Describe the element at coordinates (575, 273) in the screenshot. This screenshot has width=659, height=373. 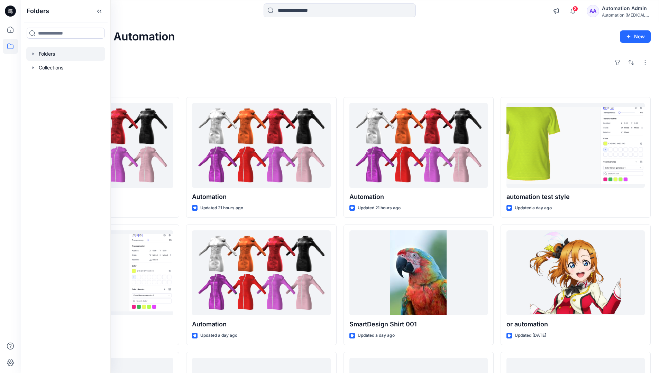
I see `a: or automation` at that location.